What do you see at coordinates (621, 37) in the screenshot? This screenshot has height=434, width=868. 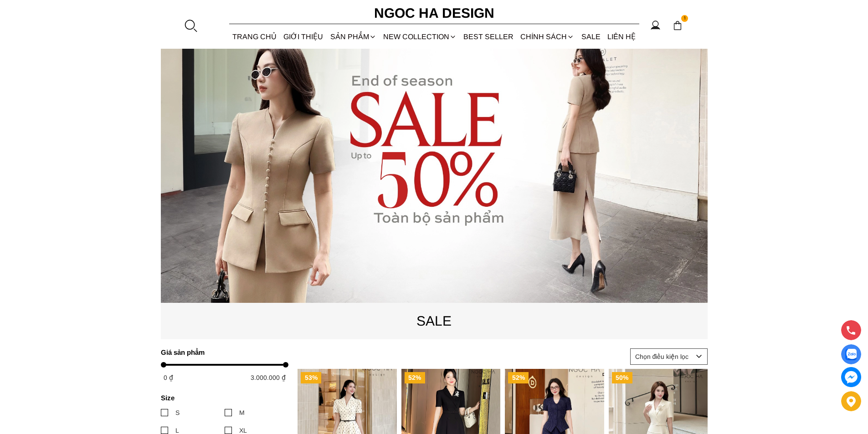 I see `a: LIÊN HỆ` at bounding box center [621, 37].